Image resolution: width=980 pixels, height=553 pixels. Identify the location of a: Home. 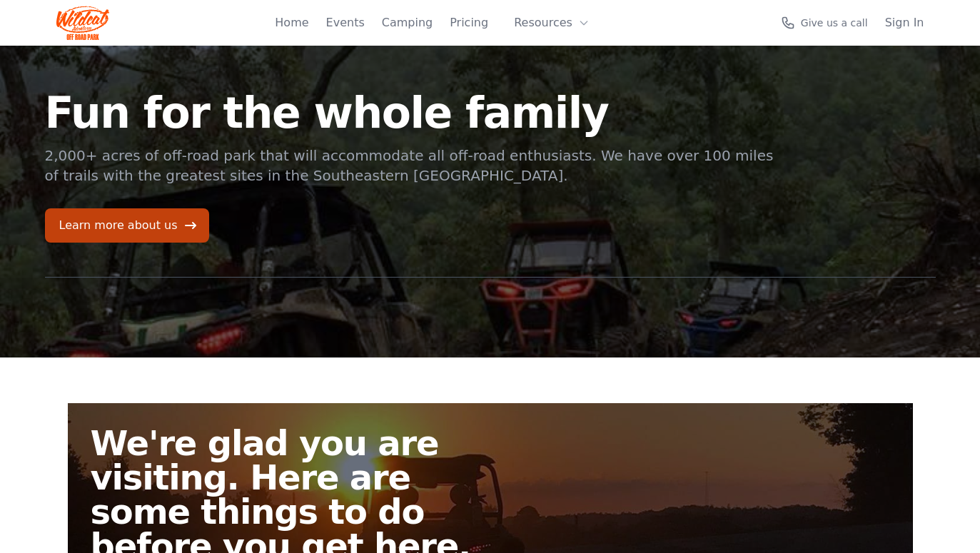
(291, 23).